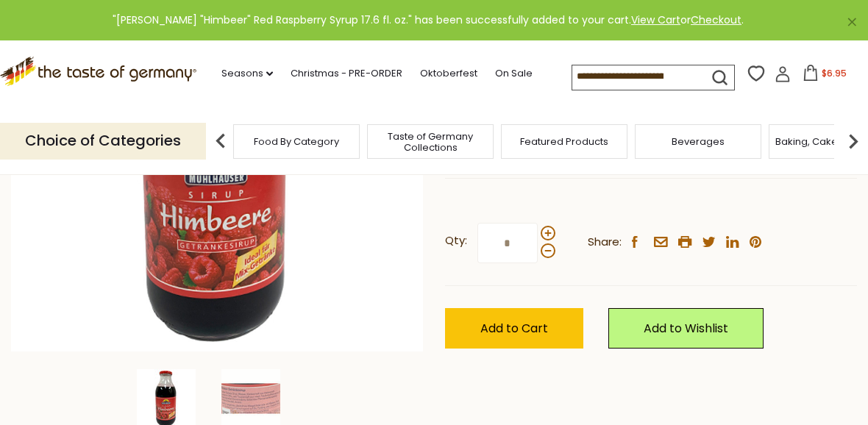 The height and width of the screenshot is (425, 868). I want to click on a: Beverages, so click(698, 142).